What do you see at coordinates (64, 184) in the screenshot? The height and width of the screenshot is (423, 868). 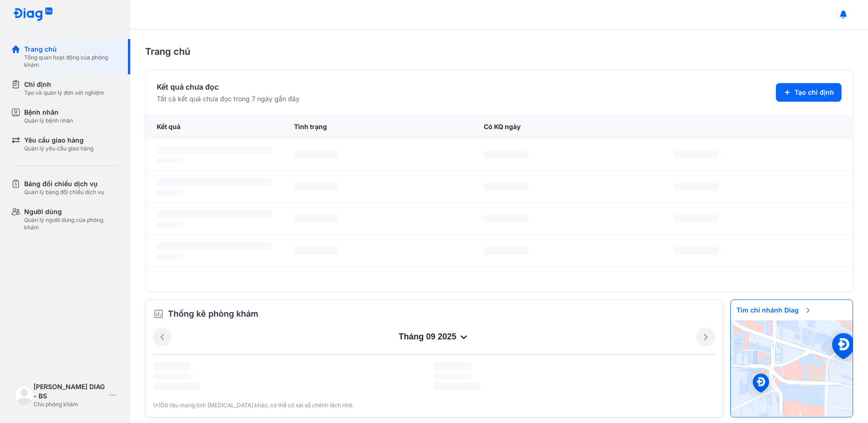 I see `div: Bảng đối chiếu dịch vụ` at bounding box center [64, 184].